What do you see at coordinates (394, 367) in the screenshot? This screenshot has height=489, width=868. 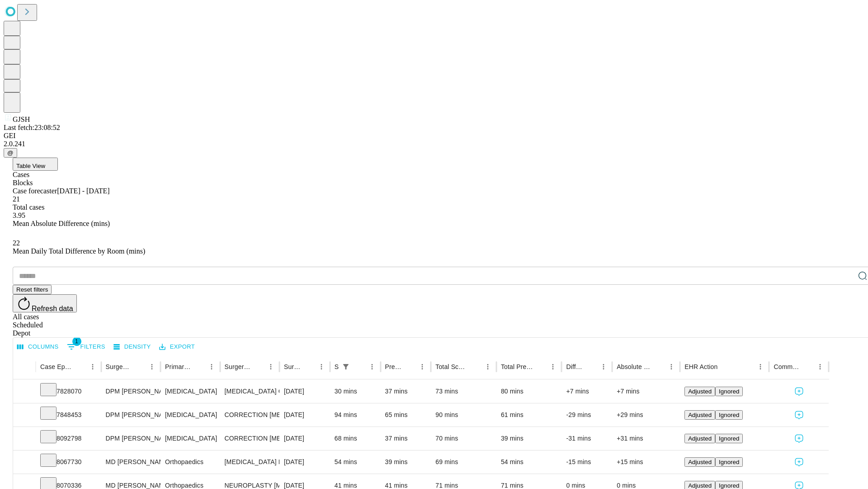 I see `div: Predicted In Room Duration` at bounding box center [394, 367].